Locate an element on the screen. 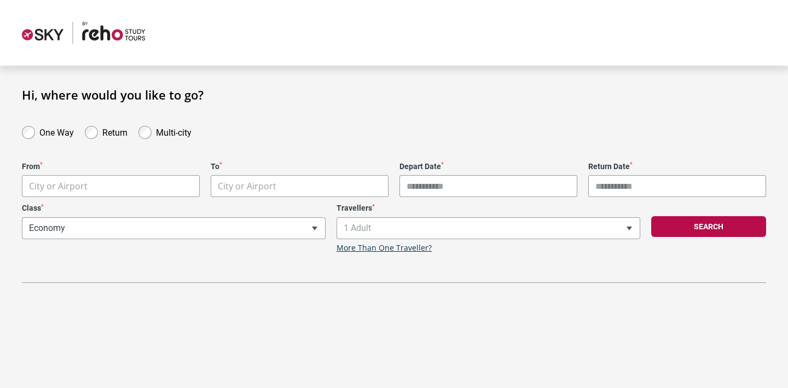 The height and width of the screenshot is (388, 788). label: Return is located at coordinates (115, 131).